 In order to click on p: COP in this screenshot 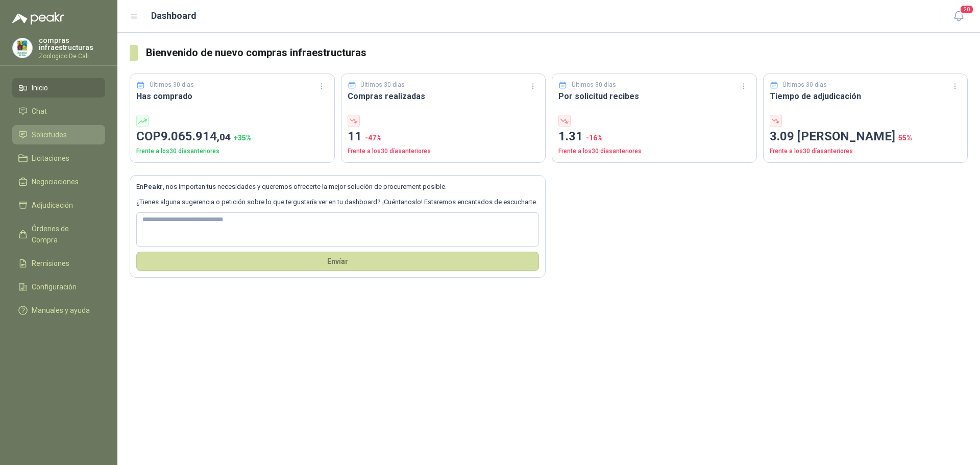, I will do `click(232, 137)`.